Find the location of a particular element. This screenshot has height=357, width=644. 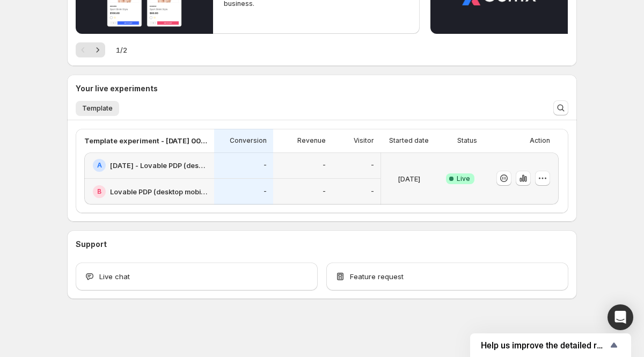

p: Visitor is located at coordinates (364, 141).